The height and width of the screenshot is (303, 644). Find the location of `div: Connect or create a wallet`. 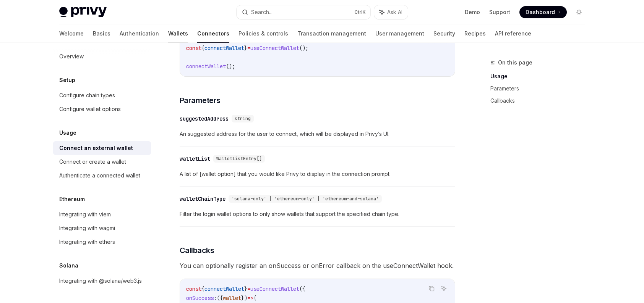

div: Connect or create a wallet is located at coordinates (92, 161).